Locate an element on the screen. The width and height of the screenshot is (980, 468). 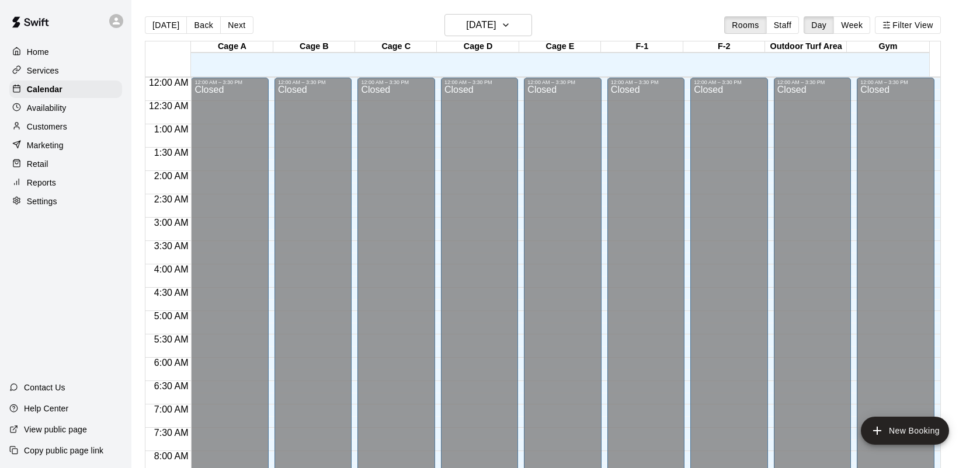
span: 3:30 AM is located at coordinates (171, 246).